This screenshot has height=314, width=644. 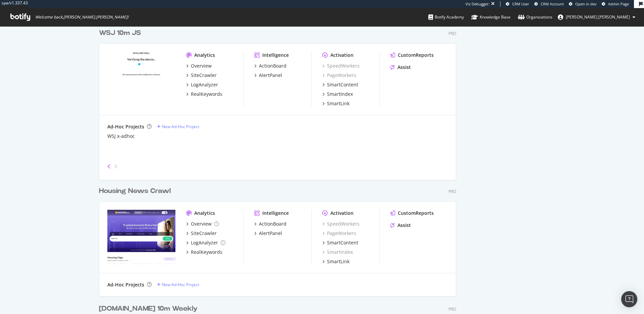 I want to click on div: angle-right, so click(x=116, y=166).